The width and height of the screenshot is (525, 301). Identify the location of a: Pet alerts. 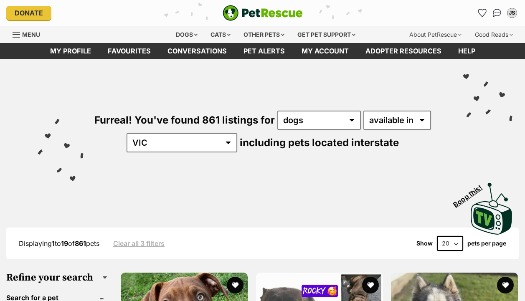
(264, 51).